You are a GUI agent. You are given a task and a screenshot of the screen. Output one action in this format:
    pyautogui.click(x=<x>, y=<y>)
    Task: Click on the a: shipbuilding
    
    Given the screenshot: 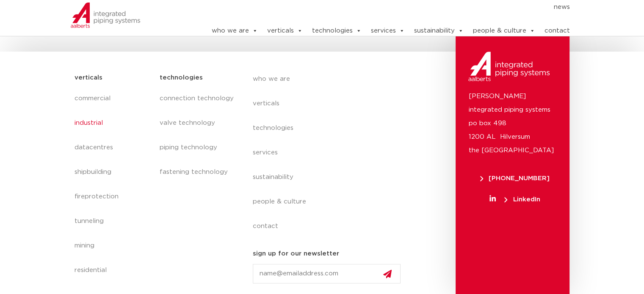 What is the action you would take?
    pyautogui.click(x=113, y=172)
    